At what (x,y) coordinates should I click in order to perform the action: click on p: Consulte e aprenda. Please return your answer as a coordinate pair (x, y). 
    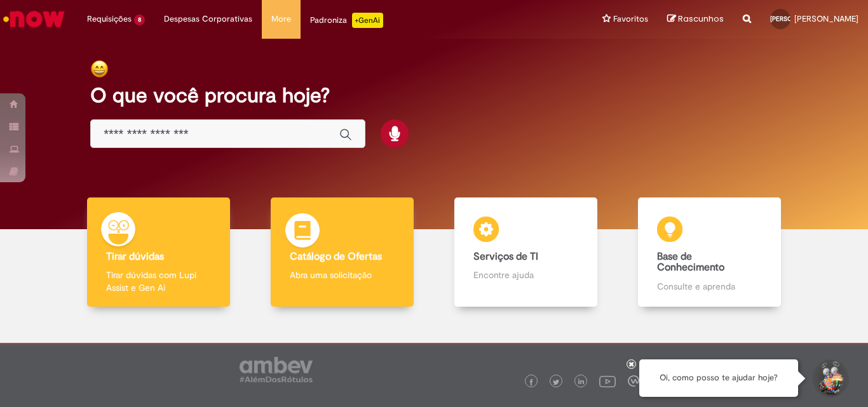
    Looking at the image, I should click on (709, 286).